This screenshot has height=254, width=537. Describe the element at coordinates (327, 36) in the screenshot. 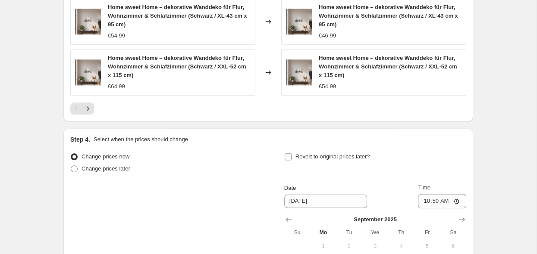

I see `div: €46.99` at that location.